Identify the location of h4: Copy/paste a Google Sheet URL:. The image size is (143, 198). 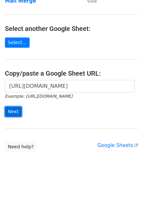
(71, 73).